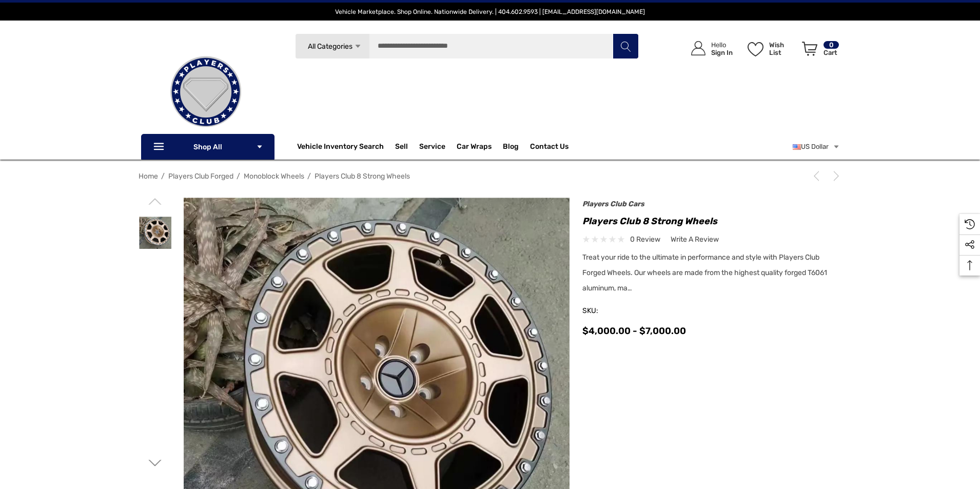 The width and height of the screenshot is (980, 489). Describe the element at coordinates (148, 176) in the screenshot. I see `a: Home` at that location.